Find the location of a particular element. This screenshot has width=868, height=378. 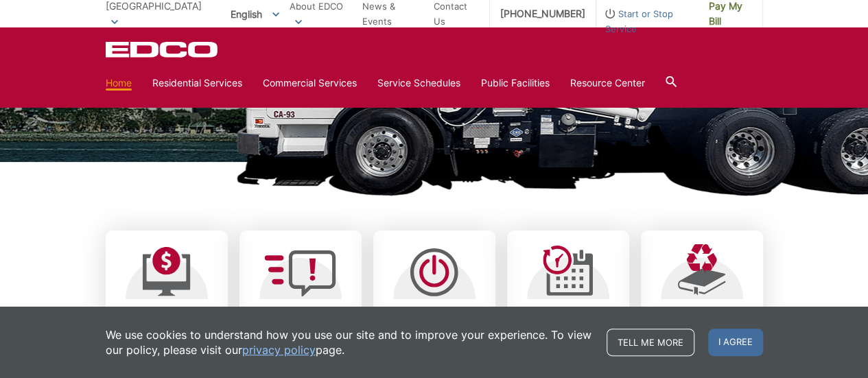

a: privacy policy is located at coordinates (279, 350).